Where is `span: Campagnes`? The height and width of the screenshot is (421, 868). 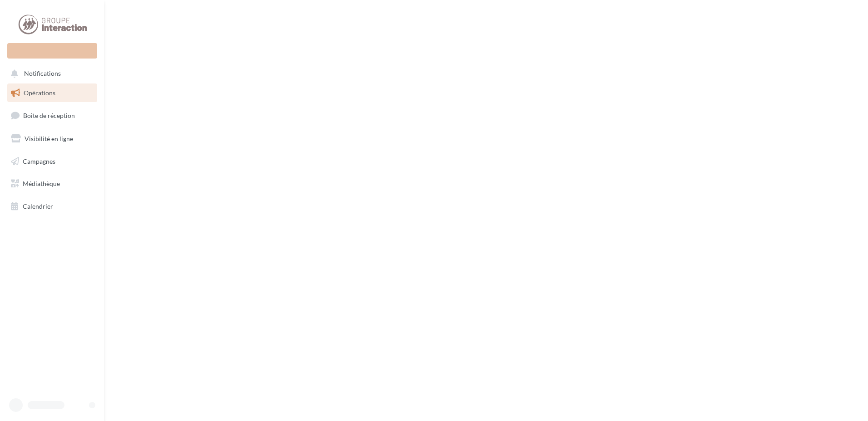 span: Campagnes is located at coordinates (39, 161).